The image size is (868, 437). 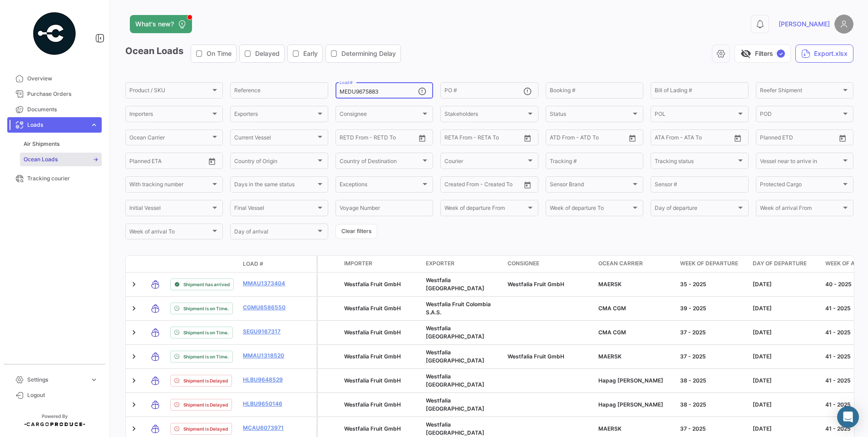 I want to click on span: What's new?, so click(x=154, y=24).